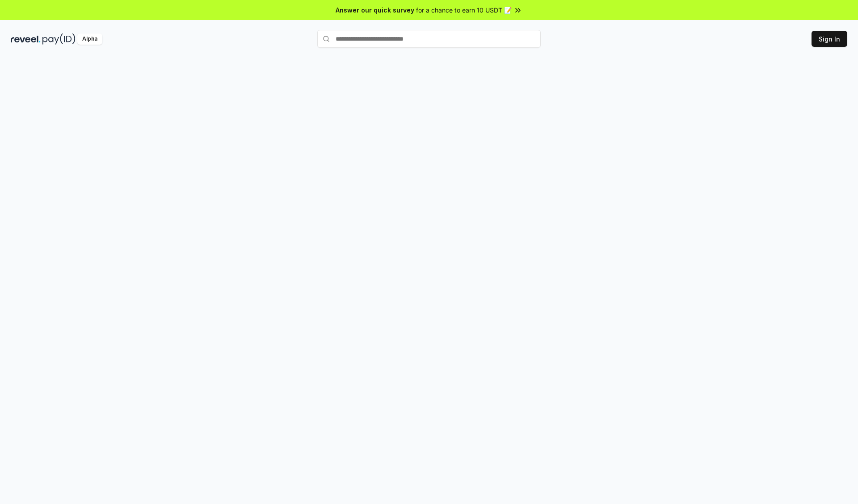 Image resolution: width=858 pixels, height=504 pixels. What do you see at coordinates (375, 10) in the screenshot?
I see `span: Answer our quick survey` at bounding box center [375, 10].